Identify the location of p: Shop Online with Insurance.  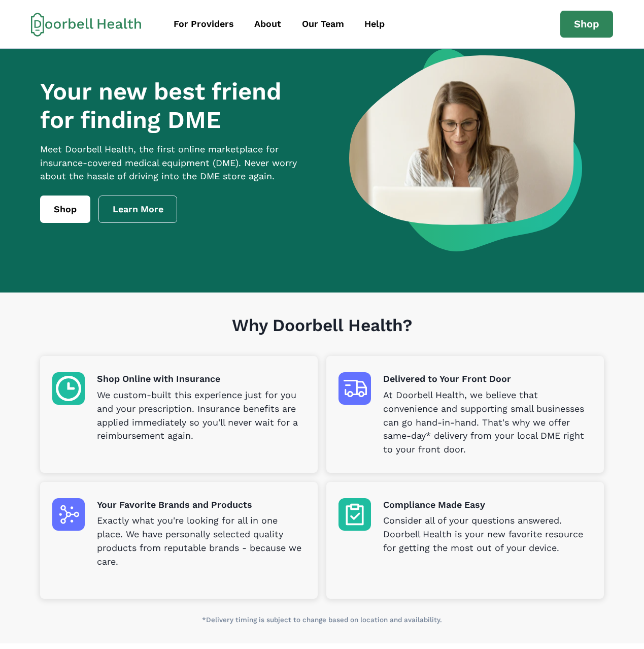
(201, 379).